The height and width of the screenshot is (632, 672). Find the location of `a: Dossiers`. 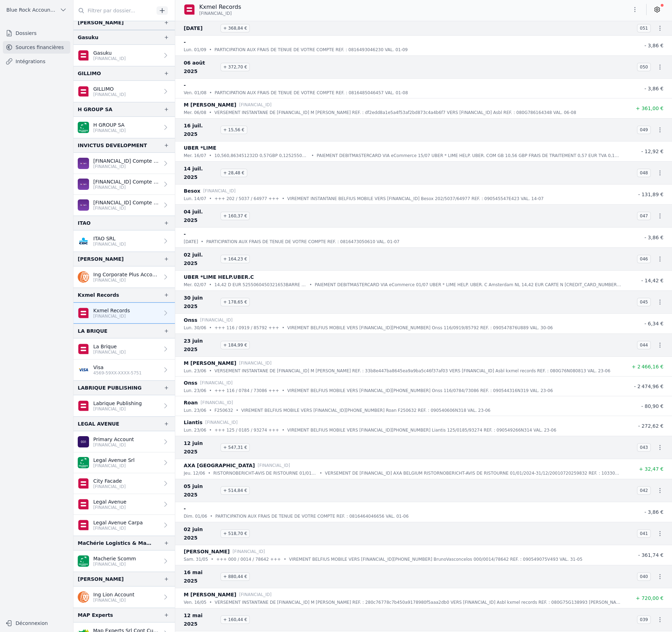

a: Dossiers is located at coordinates (36, 33).